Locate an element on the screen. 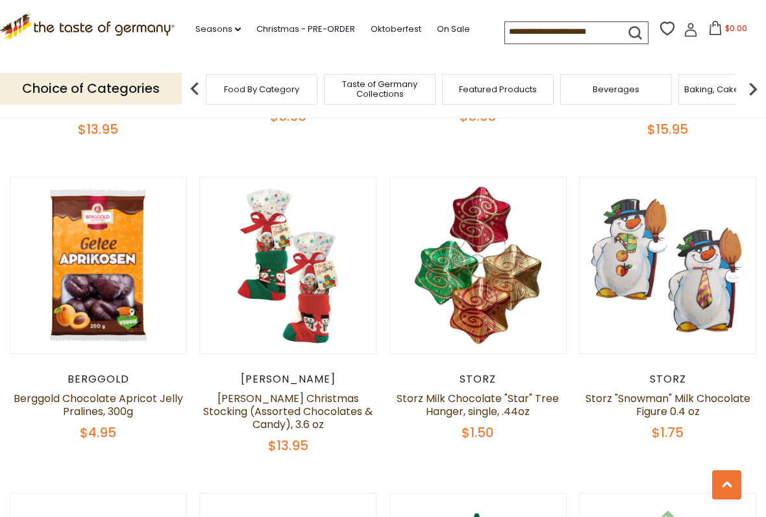  img: Berggold Chocolate Apricot Jelly Pralines, 300g is located at coordinates (98, 265).